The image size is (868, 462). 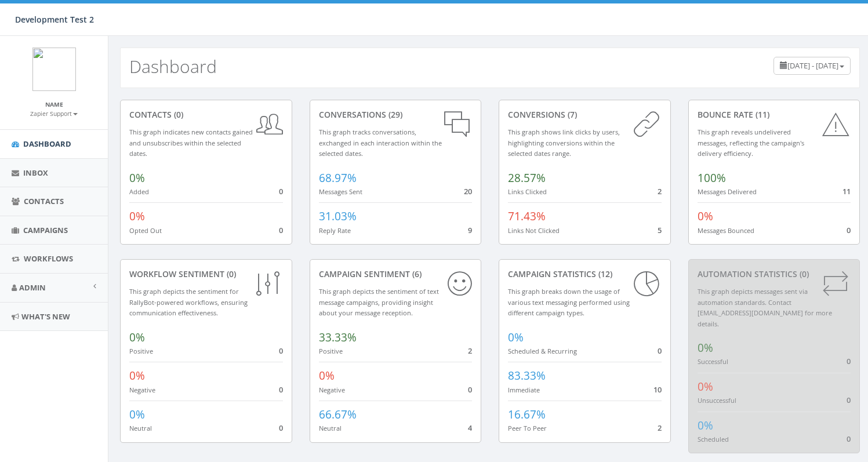 What do you see at coordinates (585, 274) in the screenshot?
I see `div: Campaign Statistics` at bounding box center [585, 274].